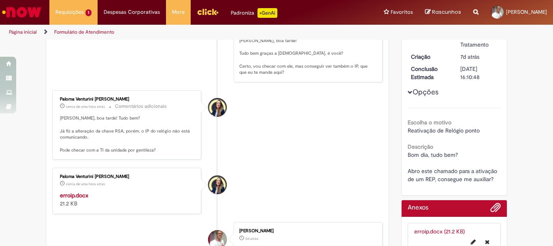  Describe the element at coordinates (252, 238) in the screenshot. I see `span: 5d atrás` at that location.